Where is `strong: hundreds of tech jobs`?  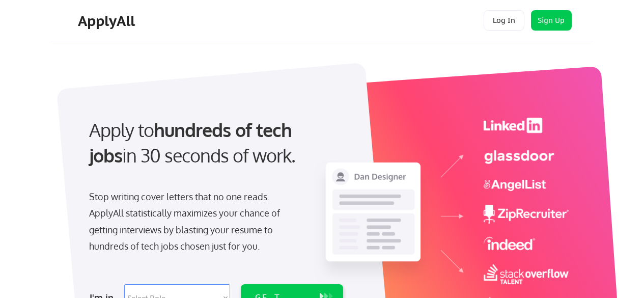
strong: hundreds of tech jobs is located at coordinates (192, 142).